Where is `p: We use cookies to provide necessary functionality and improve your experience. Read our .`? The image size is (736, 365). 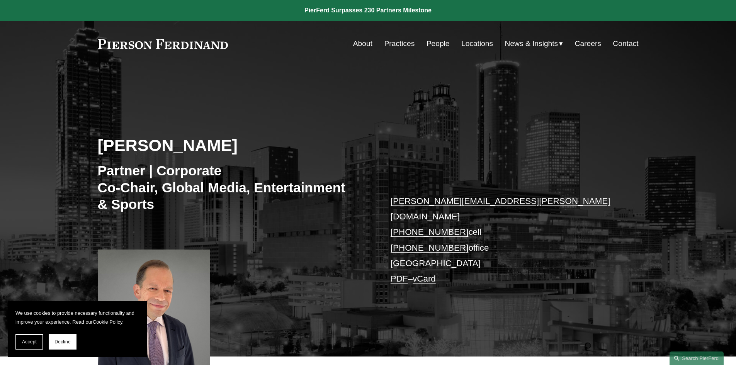 p: We use cookies to provide necessary functionality and improve your experience. Read our . is located at coordinates (77, 318).